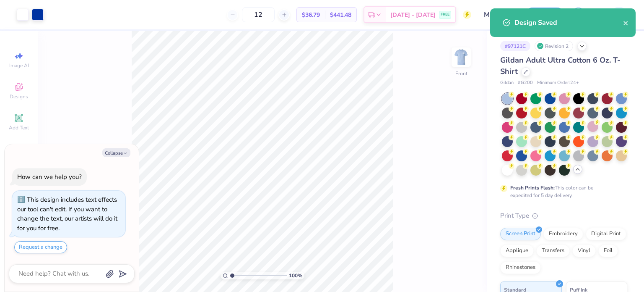  Describe the element at coordinates (19, 127) in the screenshot. I see `span: Add Text` at that location.